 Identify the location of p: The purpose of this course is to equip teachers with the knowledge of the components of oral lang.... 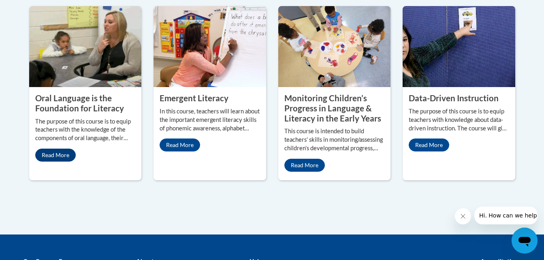
(86, 130).